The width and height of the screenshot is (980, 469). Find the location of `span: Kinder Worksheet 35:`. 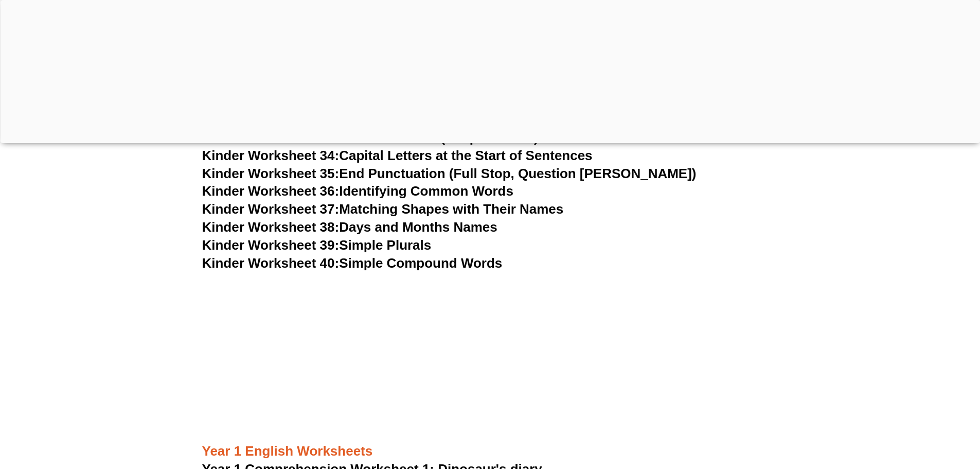

span: Kinder Worksheet 35: is located at coordinates (271, 173).